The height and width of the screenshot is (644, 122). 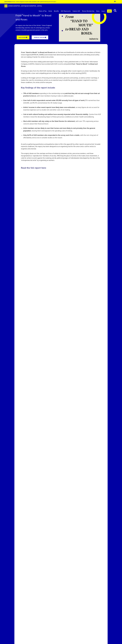 I want to click on a: Log in, so click(x=103, y=11).